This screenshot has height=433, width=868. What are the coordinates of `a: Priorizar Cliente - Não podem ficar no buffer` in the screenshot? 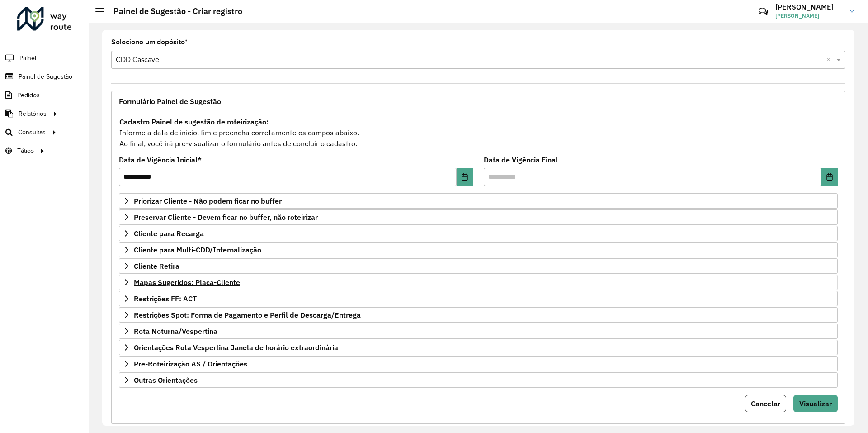 It's located at (479, 201).